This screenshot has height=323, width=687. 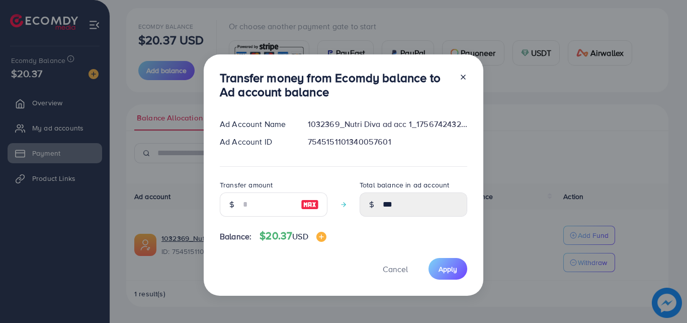 I want to click on button: Cancel, so click(x=396, y=268).